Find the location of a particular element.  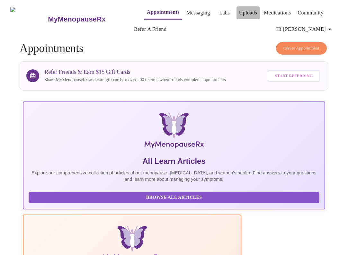

a: Appointments is located at coordinates (163, 12).